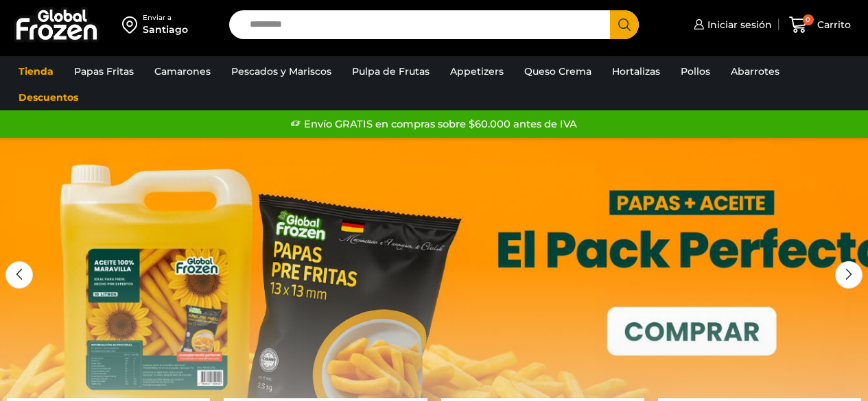 This screenshot has height=401, width=868. I want to click on a: Pescados y Mariscos, so click(282, 71).